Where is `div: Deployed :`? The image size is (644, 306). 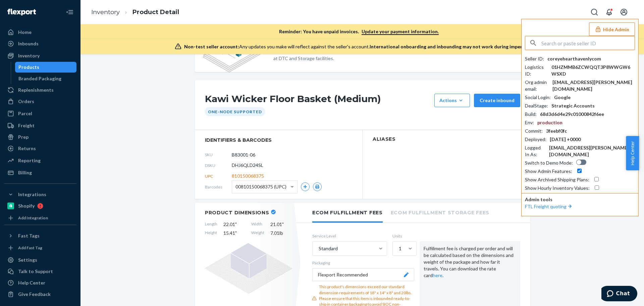
div: Deployed : is located at coordinates (536, 139).